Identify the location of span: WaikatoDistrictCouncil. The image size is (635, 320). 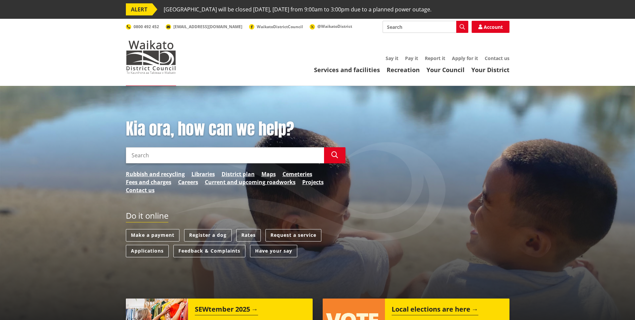
(280, 26).